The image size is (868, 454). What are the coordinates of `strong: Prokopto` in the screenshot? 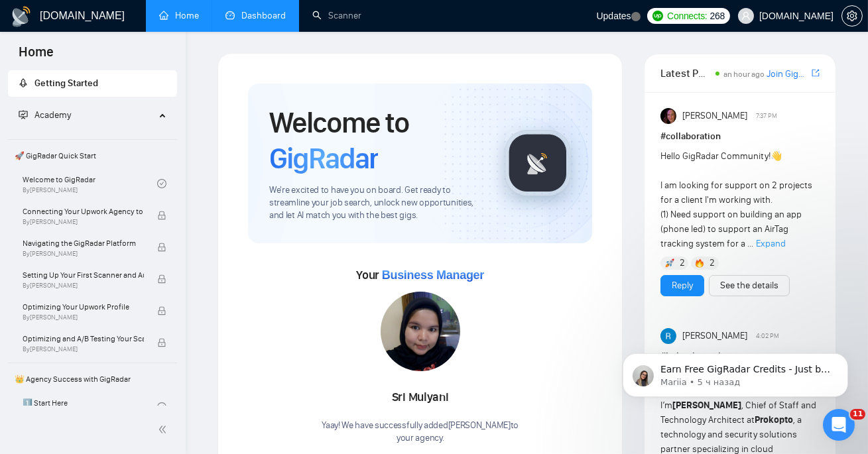 It's located at (774, 419).